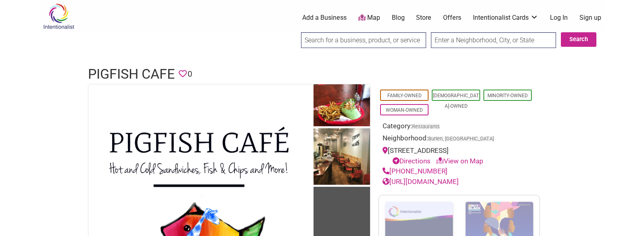  Describe the element at coordinates (424, 18) in the screenshot. I see `a: Store` at that location.